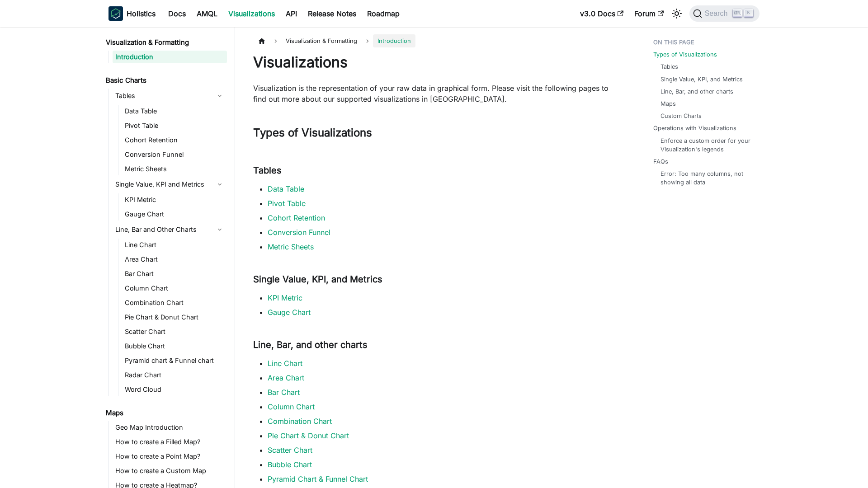 The height and width of the screenshot is (488, 868). Describe the element at coordinates (165, 81) in the screenshot. I see `a: Basic Charts` at that location.